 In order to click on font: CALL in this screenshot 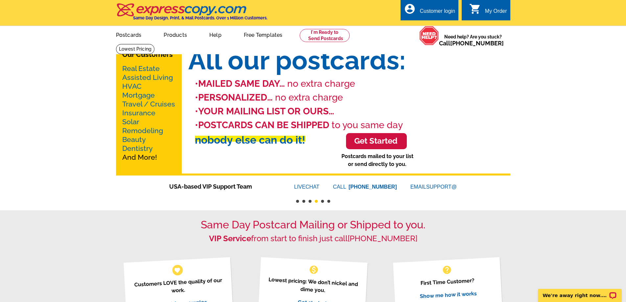, I will do `click(340, 187)`.